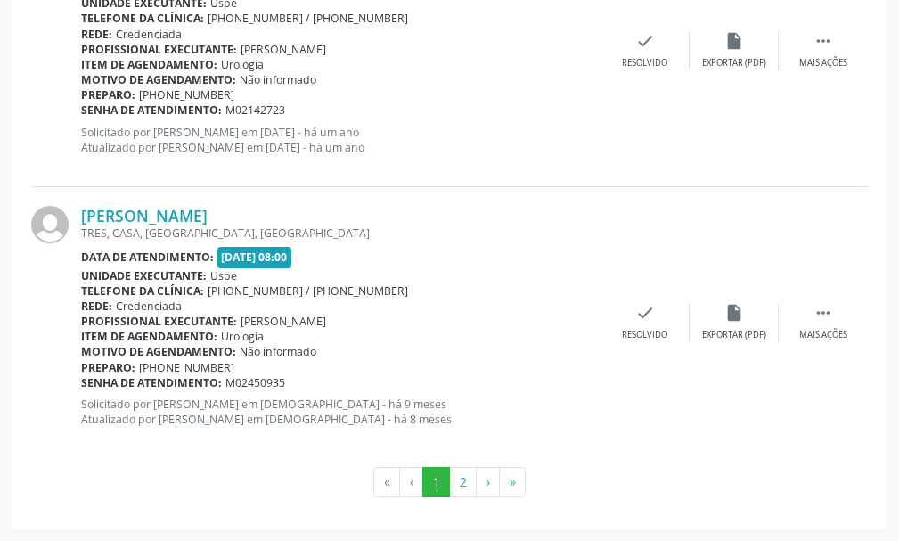 This screenshot has height=541, width=899. I want to click on span: M02450935, so click(255, 382).